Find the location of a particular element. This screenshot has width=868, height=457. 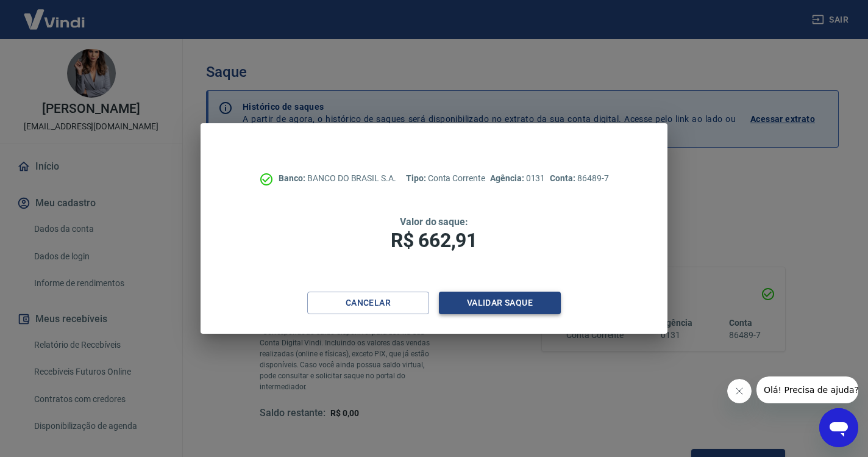

p: 0131 is located at coordinates (518, 178).